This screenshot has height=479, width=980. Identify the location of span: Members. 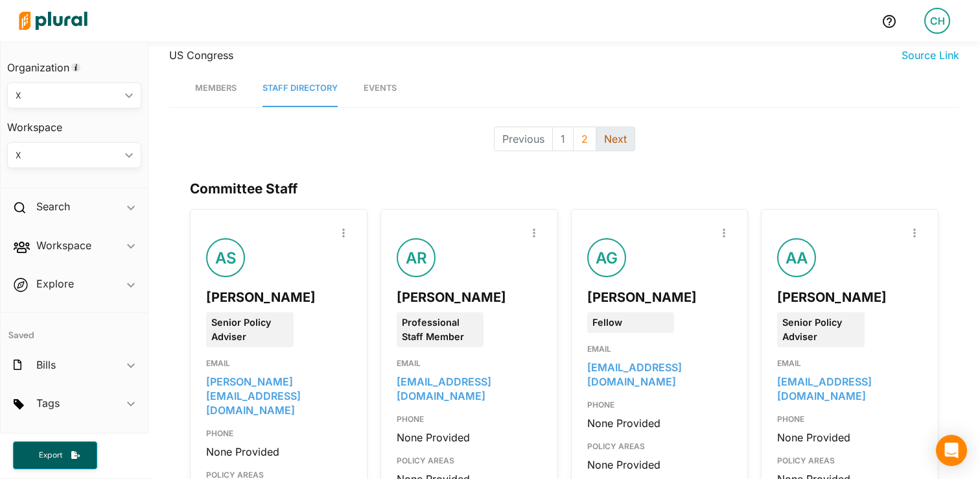
(216, 88).